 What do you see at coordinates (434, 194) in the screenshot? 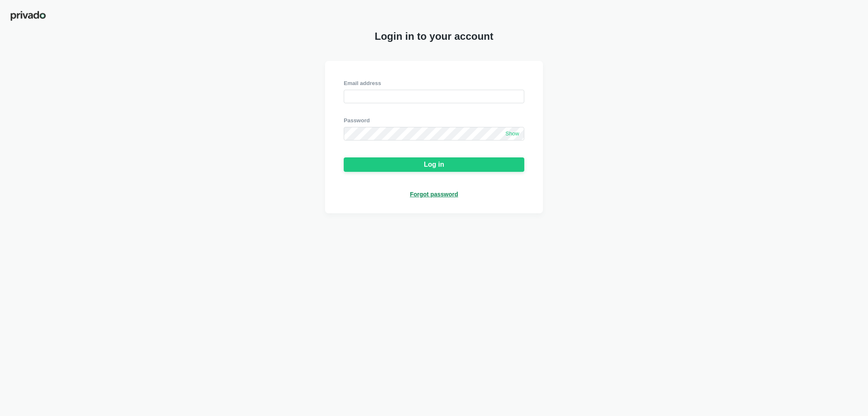
I see `div: Forgot password` at bounding box center [434, 194].